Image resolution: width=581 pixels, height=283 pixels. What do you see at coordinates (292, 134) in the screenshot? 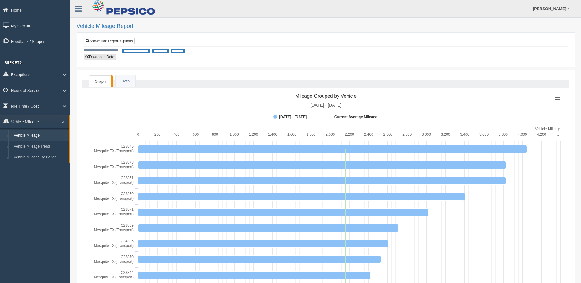
I see `text: 1,600` at bounding box center [292, 134].